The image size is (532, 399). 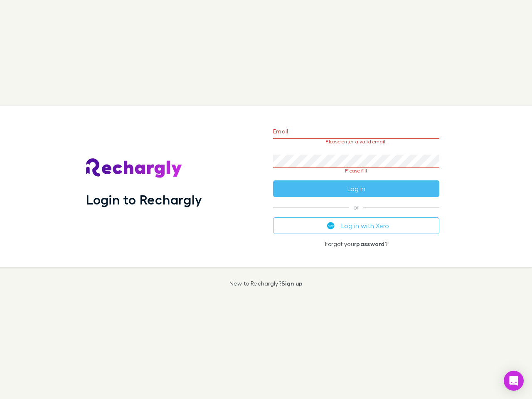 What do you see at coordinates (144, 200) in the screenshot?
I see `h1: Login to Rechargly` at bounding box center [144, 200].